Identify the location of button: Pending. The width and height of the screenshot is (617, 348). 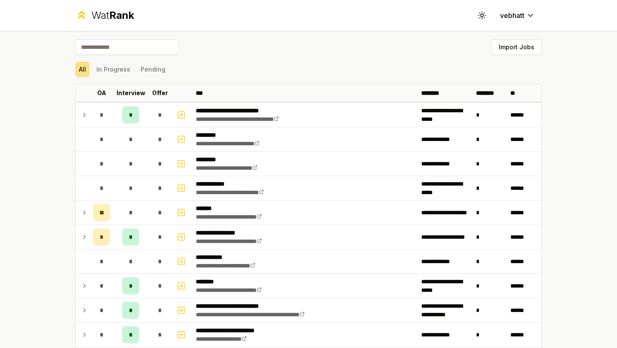
(153, 69).